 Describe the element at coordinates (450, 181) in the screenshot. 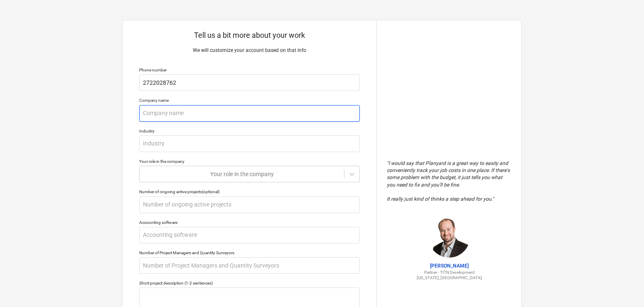

I see `p: " I would say that Planyard is a great way to easily and conveniently track your job costs in one...` at that location.